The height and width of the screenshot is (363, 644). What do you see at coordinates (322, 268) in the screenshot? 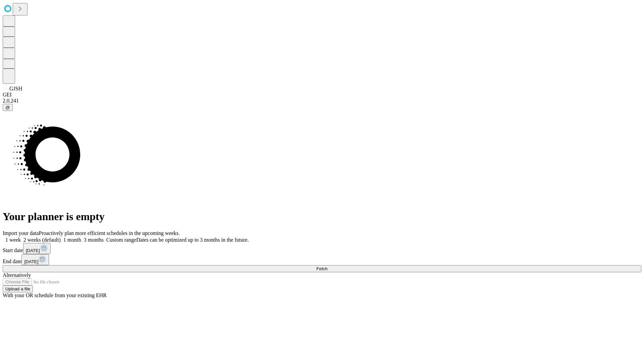
I see `button: Fetch` at bounding box center [322, 268].